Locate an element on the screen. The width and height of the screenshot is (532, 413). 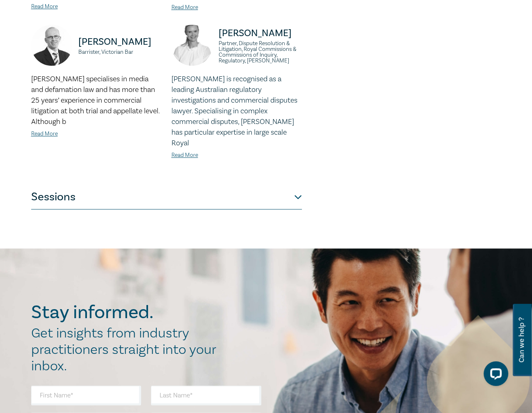
h2: Get insights from industry practitioners straight into your inbox. is located at coordinates (128, 350).